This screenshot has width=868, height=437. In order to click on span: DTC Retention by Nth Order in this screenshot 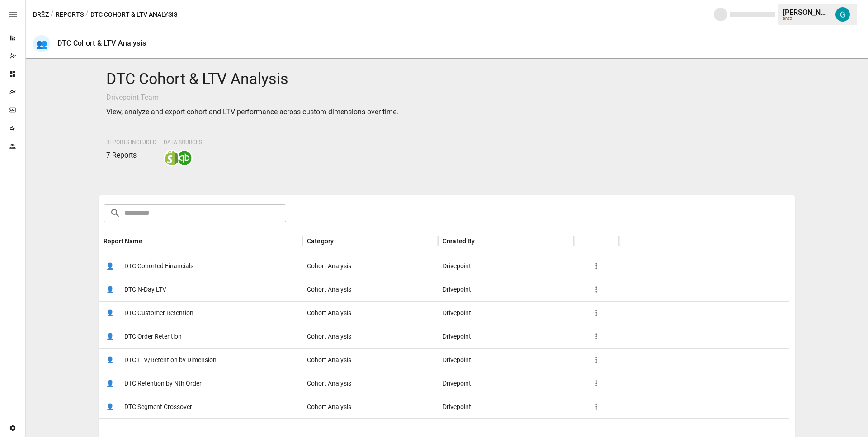, I will do `click(163, 383)`.